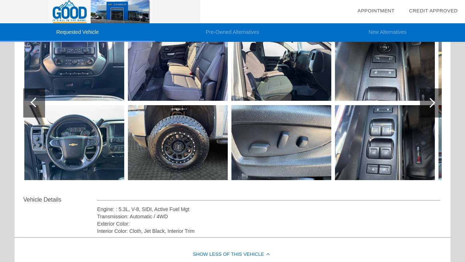 The image size is (465, 262). What do you see at coordinates (281, 63) in the screenshot?
I see `img: 14.jpg` at bounding box center [281, 63].